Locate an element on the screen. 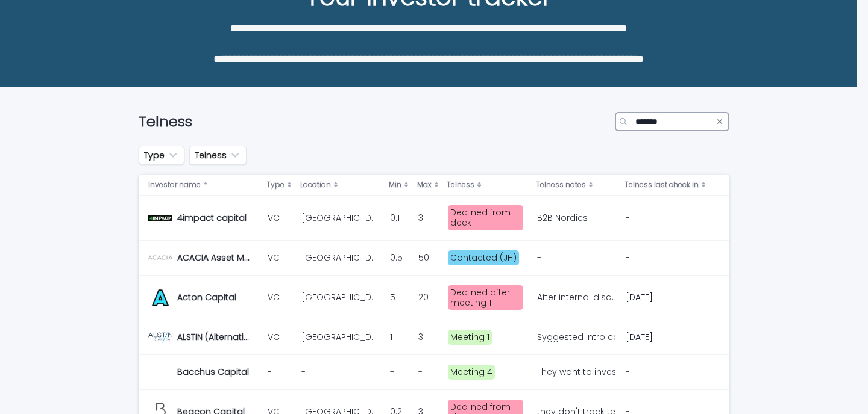  div: They want to invest but it is a very small ticket of $100,000 with a possible top-up. We need to ... is located at coordinates (574, 372).